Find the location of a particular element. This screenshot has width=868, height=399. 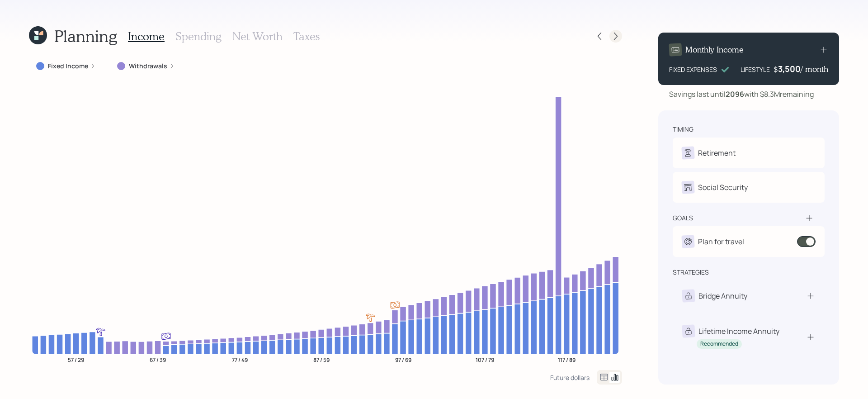

b: 2096 is located at coordinates (735, 94).